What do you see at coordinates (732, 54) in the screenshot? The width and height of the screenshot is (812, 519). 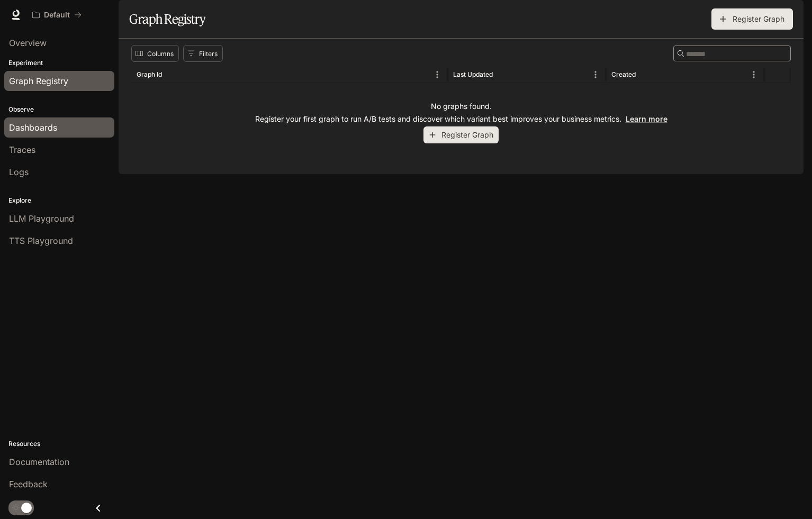 I see `div: Search` at bounding box center [732, 54].